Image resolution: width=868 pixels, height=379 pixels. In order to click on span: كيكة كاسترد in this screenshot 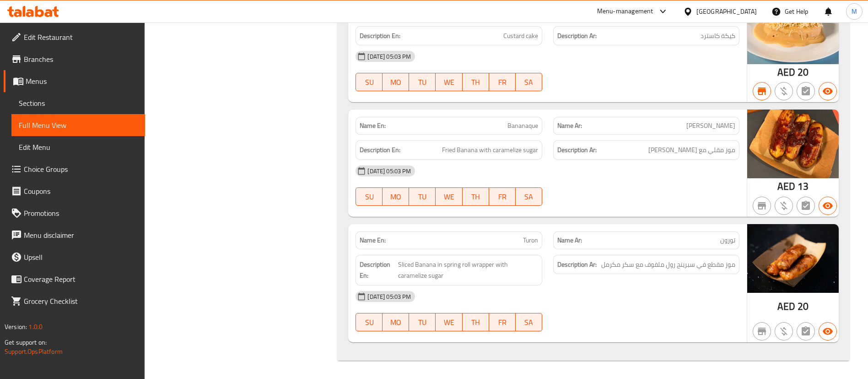, I will do `click(718, 36)`.